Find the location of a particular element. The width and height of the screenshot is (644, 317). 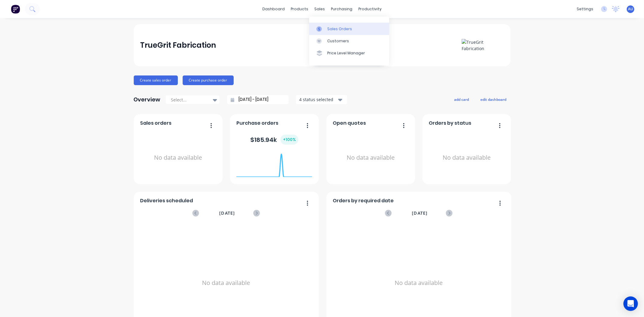

button: Create sales order is located at coordinates (156, 80).